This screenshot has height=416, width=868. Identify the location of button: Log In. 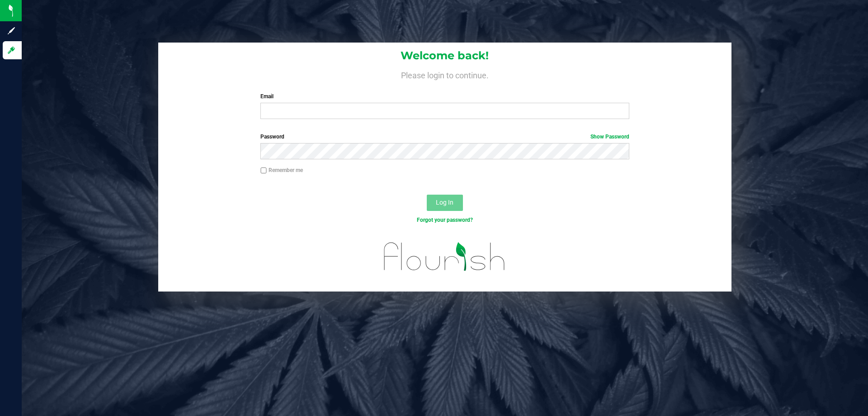
(445, 203).